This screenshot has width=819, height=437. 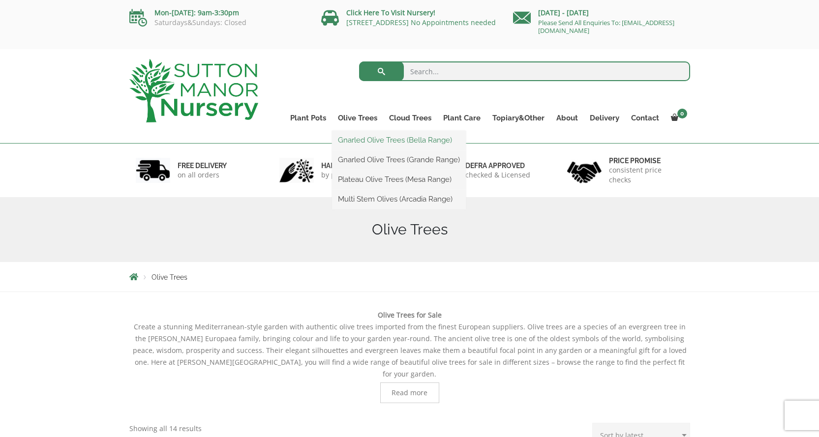 What do you see at coordinates (308, 118) in the screenshot?
I see `a: Plant Pots` at bounding box center [308, 118].